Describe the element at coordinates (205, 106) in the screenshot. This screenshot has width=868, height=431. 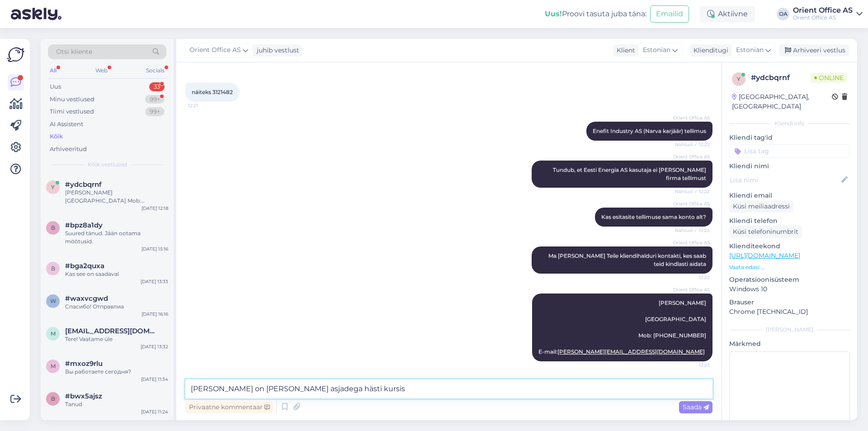
I see `span: 12:21` at that location.